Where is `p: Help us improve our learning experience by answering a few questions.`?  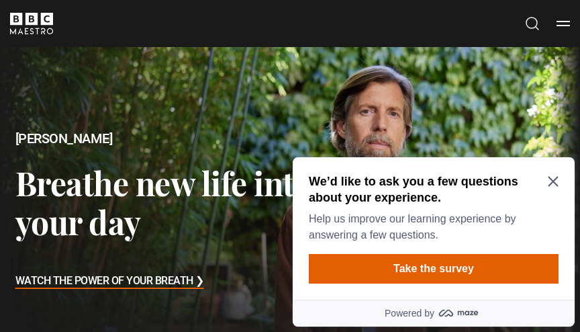
p: Help us improve our learning experience by answering a few questions. is located at coordinates (144, 75).